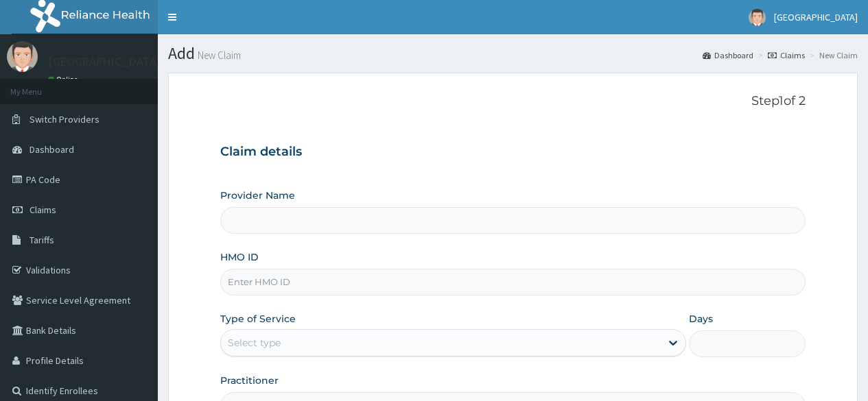  What do you see at coordinates (218, 55) in the screenshot?
I see `small: New Claim` at bounding box center [218, 55].